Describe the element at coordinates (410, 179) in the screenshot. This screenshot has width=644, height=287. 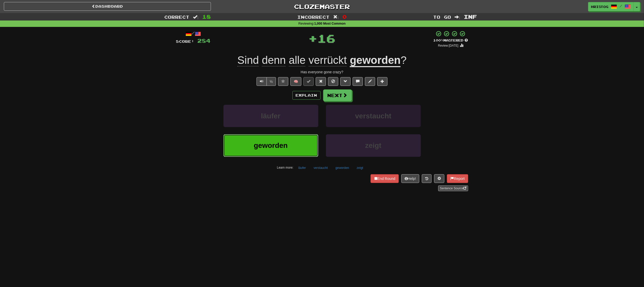
I see `button: Help!` at that location.